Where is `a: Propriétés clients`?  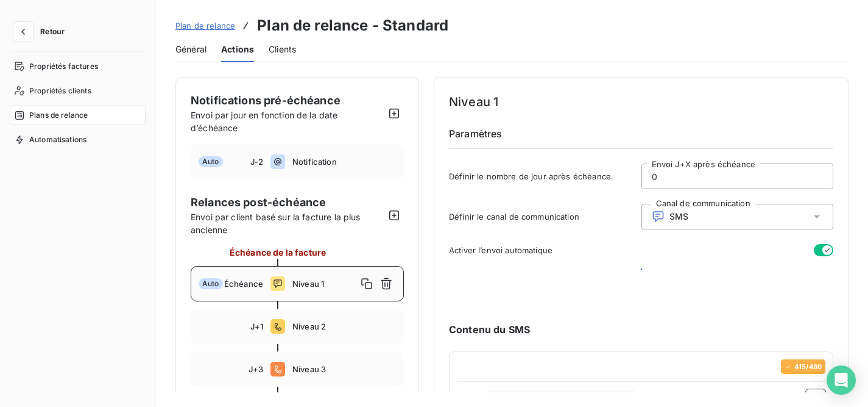
a: Propriétés clients is located at coordinates (77, 91).